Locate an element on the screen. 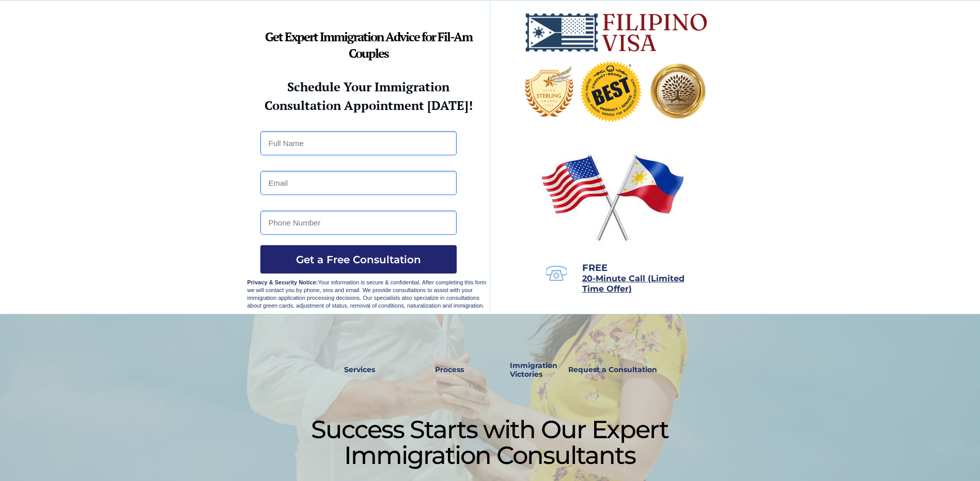  a: Services is located at coordinates (360, 370).